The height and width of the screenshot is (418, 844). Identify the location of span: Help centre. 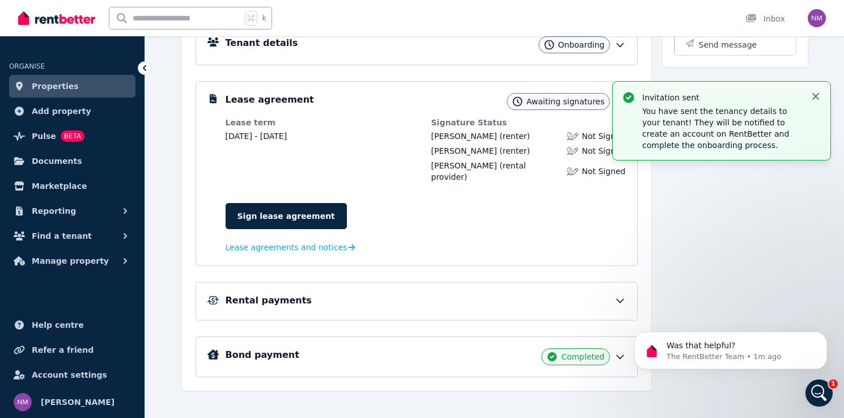
(58, 325).